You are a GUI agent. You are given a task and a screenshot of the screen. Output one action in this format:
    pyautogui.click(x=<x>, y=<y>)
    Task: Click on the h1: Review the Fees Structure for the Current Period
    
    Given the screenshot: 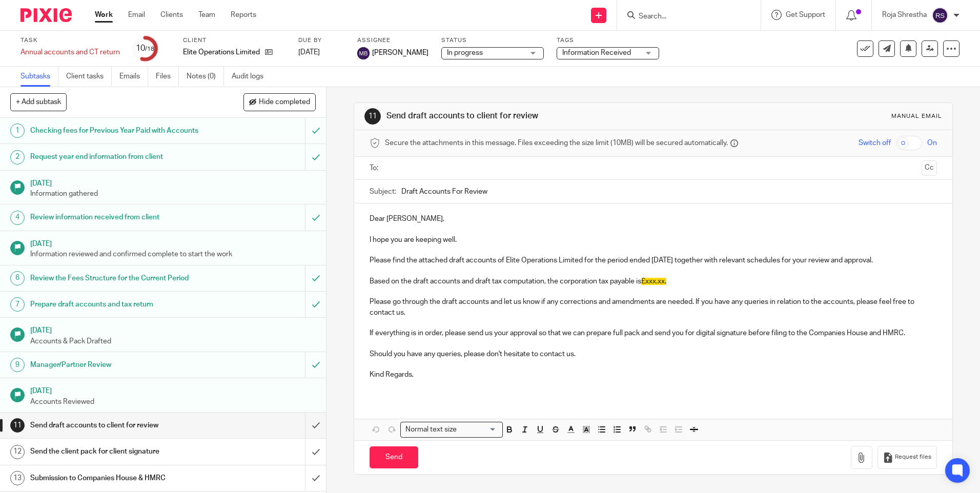 What is the action you would take?
    pyautogui.click(x=118, y=278)
    